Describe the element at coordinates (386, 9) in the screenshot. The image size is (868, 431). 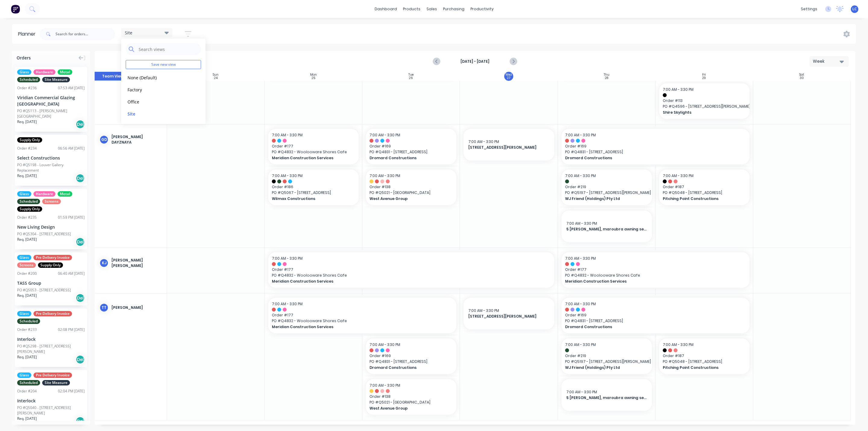
I see `a: dashboard` at that location.